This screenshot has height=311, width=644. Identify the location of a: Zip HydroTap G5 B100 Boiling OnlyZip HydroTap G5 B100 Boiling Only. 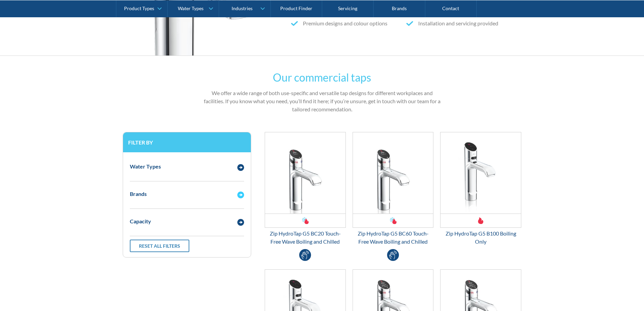
(481, 189).